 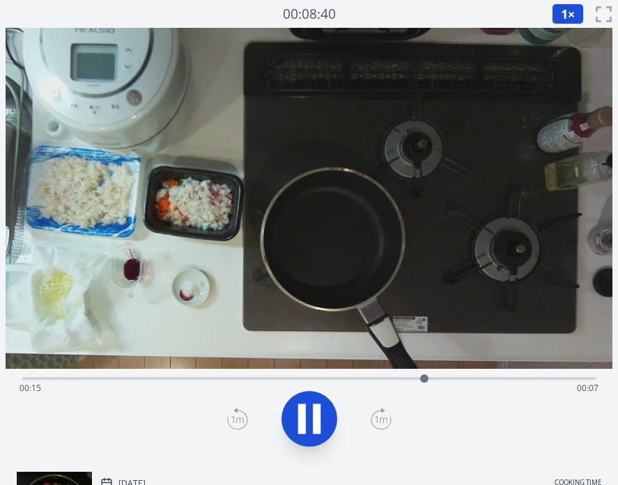 What do you see at coordinates (309, 14) in the screenshot?
I see `a: 00:08:40` at bounding box center [309, 14].